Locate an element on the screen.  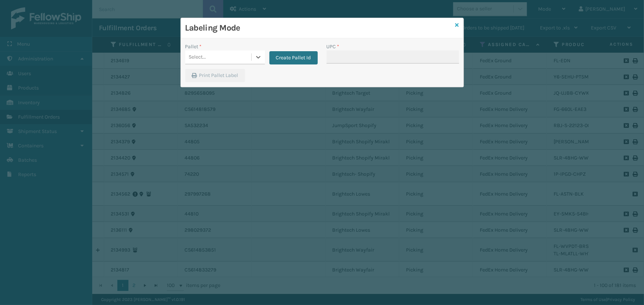
div: Select... is located at coordinates (198, 57).